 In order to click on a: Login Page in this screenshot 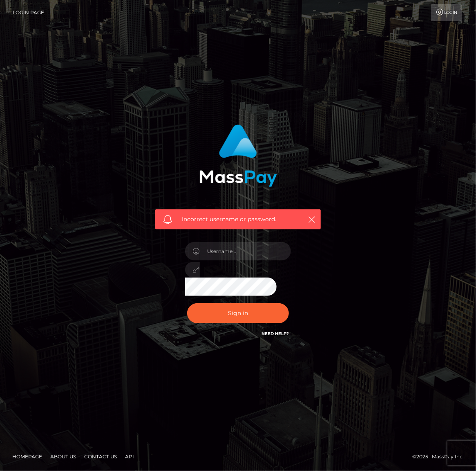, I will do `click(28, 13)`.